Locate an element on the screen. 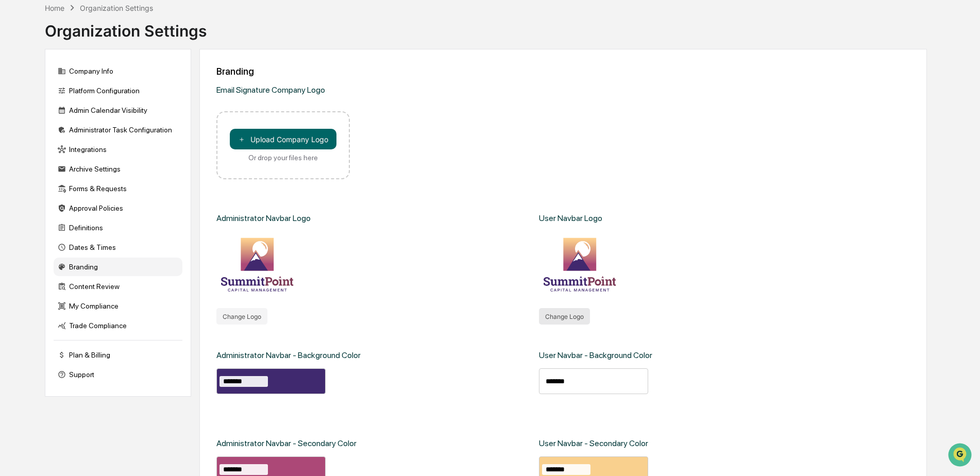  div: Administrator Navbar Logo is located at coordinates (263, 218).